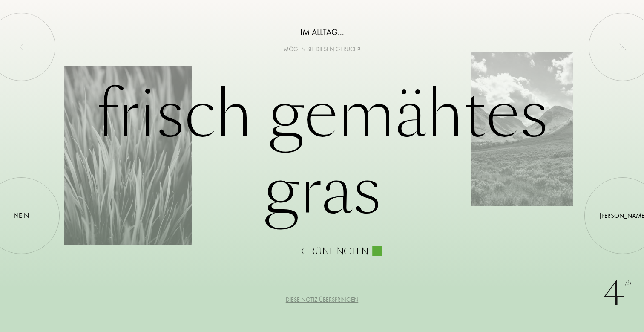 Image resolution: width=644 pixels, height=332 pixels. I want to click on div: Nein, so click(21, 216).